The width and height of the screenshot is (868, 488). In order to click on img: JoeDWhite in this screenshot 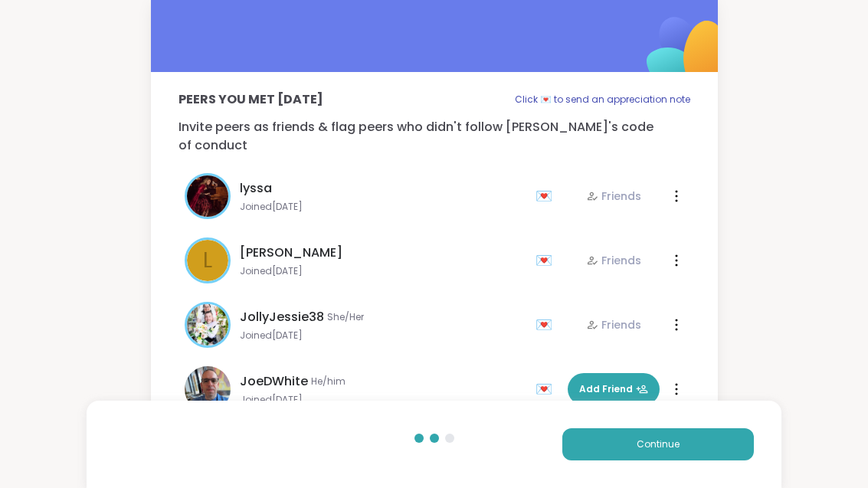, I will do `click(208, 389)`.